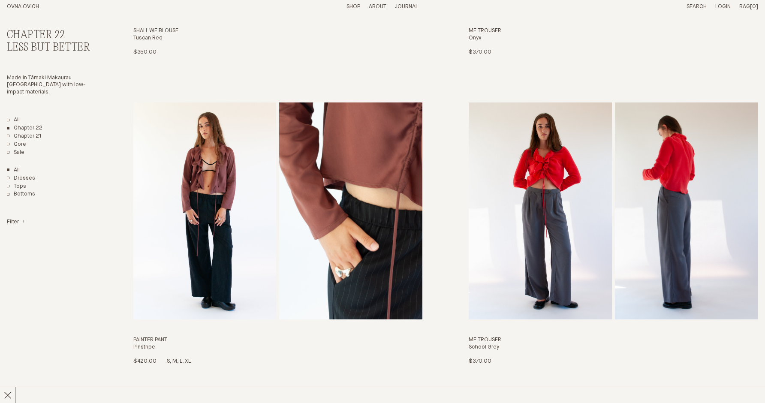 Image resolution: width=765 pixels, height=403 pixels. I want to click on a: Me Trouser, so click(613, 234).